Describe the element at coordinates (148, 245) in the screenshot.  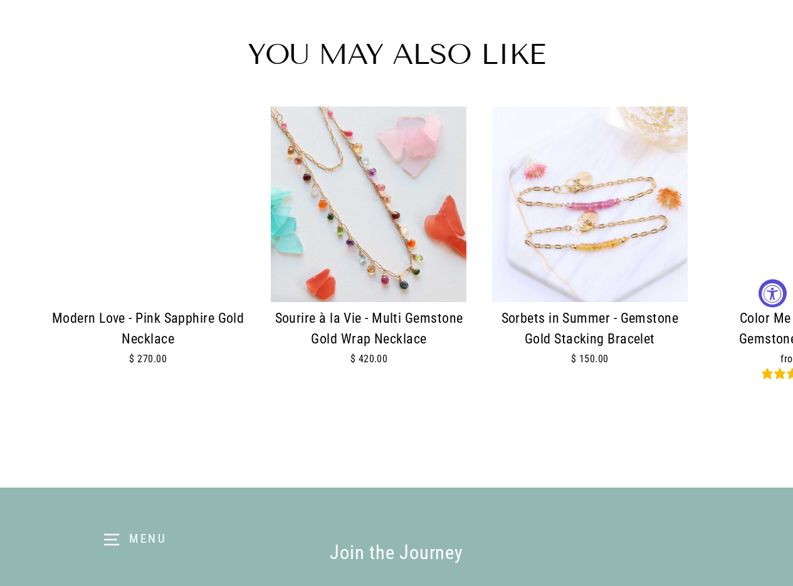
I see `a: Modern Love - Pink Sapphire Gold Necklace main image | Breathe Autumn Rain Artisan Jewelry Modern...` at that location.